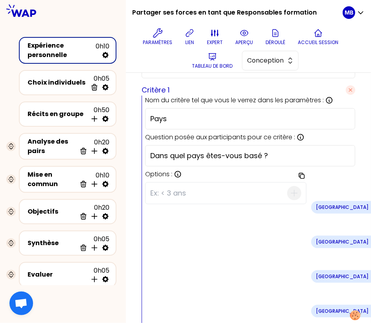  What do you see at coordinates (220, 137) in the screenshot?
I see `p: Question posée aux participants pour ce critère :` at bounding box center [220, 137].